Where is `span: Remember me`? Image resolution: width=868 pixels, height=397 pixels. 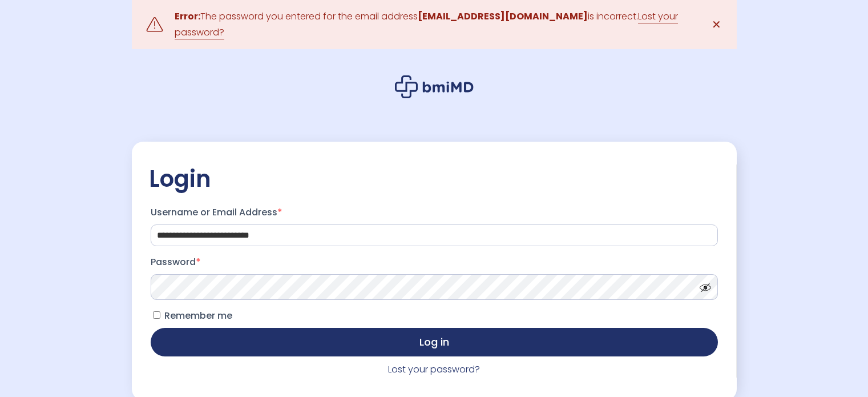 span: Remember me is located at coordinates (198, 315).